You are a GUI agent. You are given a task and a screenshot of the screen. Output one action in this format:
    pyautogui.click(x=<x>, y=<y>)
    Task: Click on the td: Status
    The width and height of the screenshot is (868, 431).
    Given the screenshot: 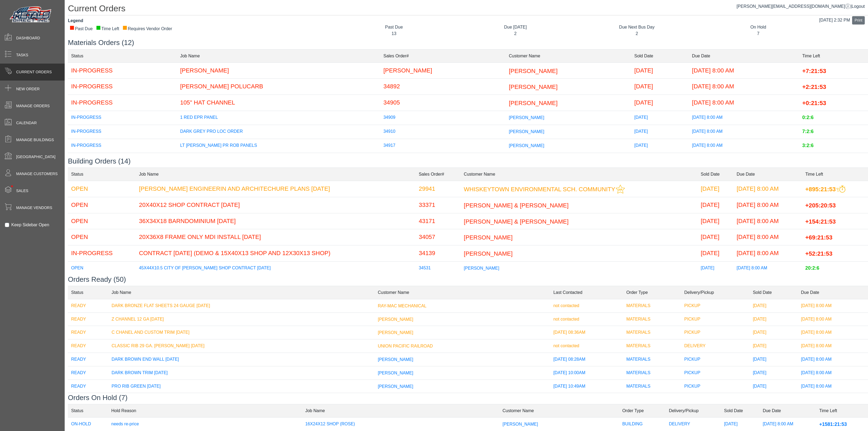 What is the action you would take?
    pyautogui.click(x=123, y=56)
    